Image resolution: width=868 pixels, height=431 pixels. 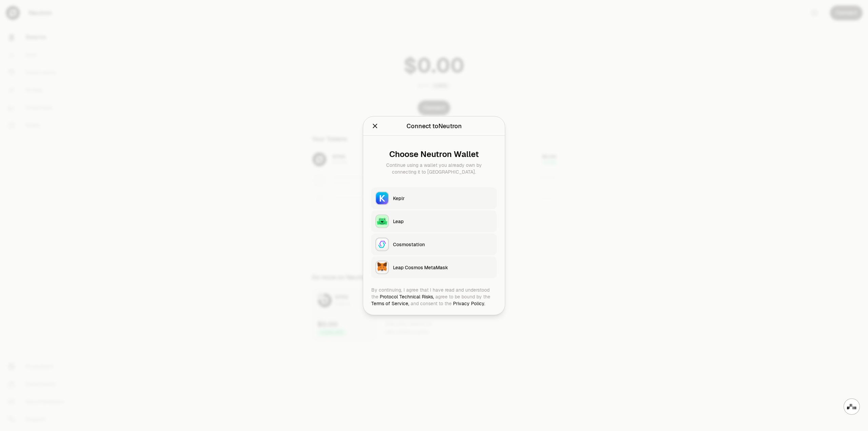 I want to click on a: Terms of Service,, so click(x=391, y=303).